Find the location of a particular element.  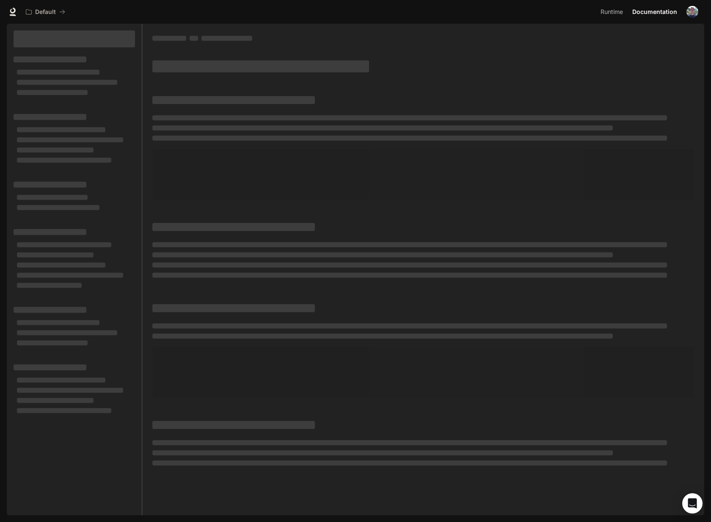

span: Runtime is located at coordinates (611, 12).